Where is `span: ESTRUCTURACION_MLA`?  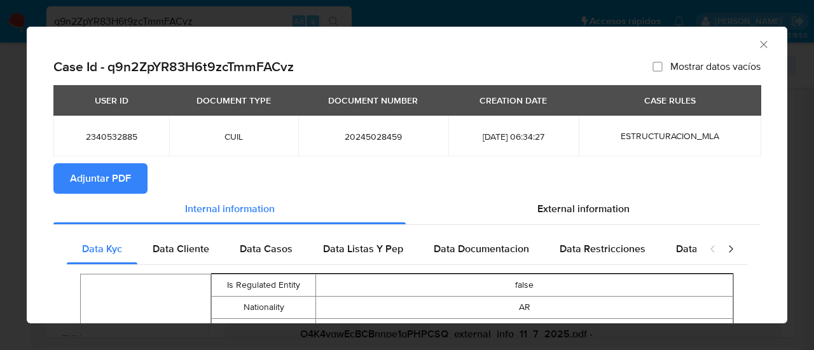 span: ESTRUCTURACION_MLA is located at coordinates (669, 136).